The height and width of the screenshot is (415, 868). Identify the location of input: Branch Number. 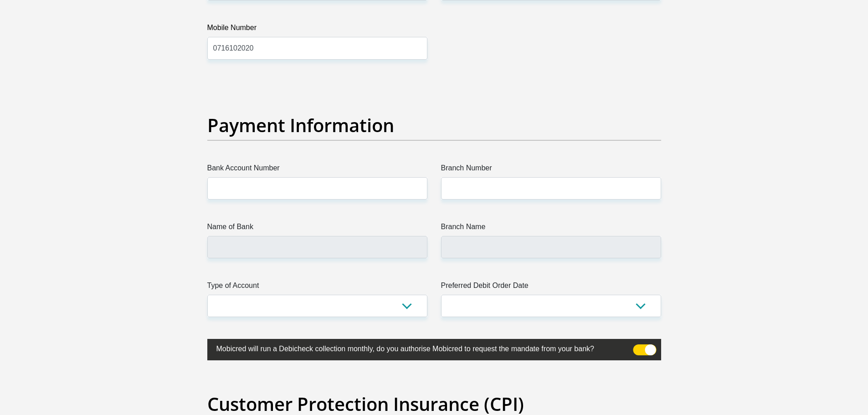
(551, 188).